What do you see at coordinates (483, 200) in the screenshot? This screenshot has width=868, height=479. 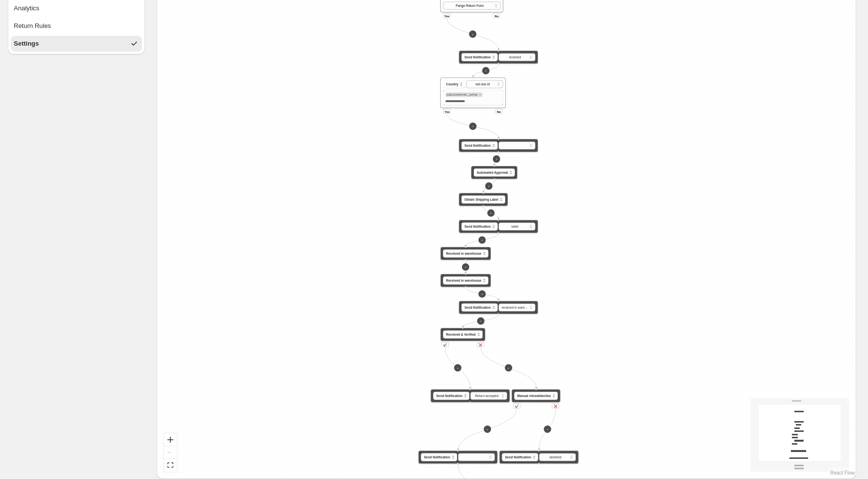 I see `button: Obtain Shipping Label` at bounding box center [483, 200].